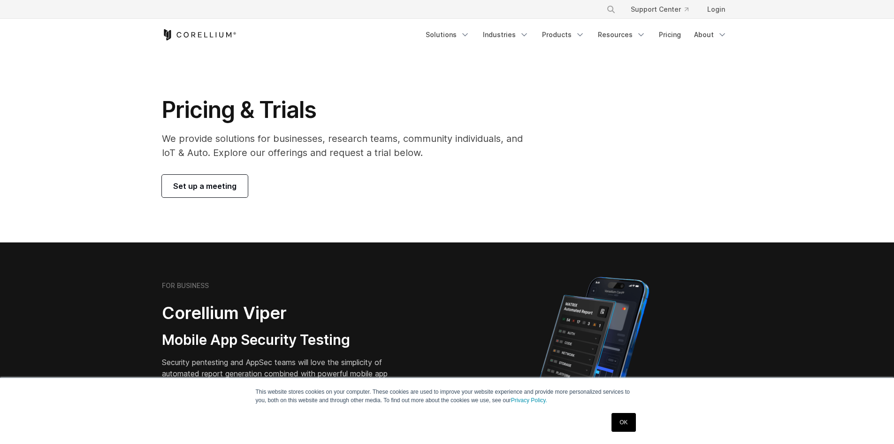  What do you see at coordinates (199, 35) in the screenshot?
I see `a: Corellium Home` at bounding box center [199, 35].